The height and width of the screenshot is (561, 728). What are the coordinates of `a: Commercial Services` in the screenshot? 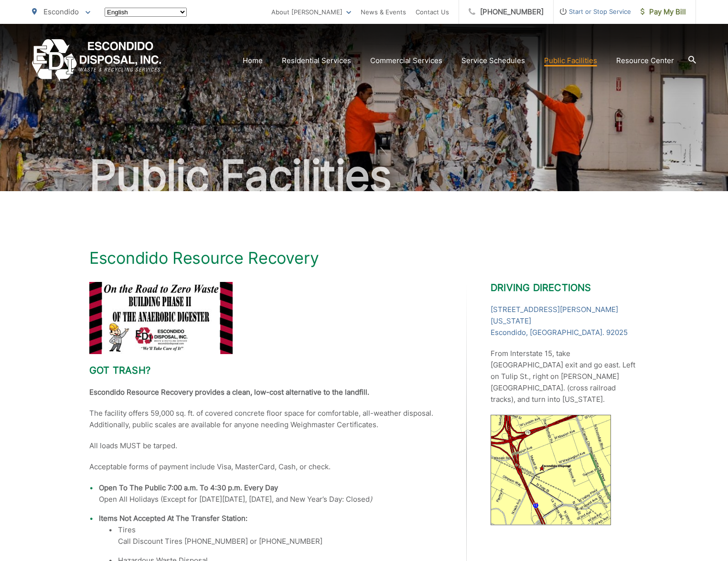 It's located at (406, 61).